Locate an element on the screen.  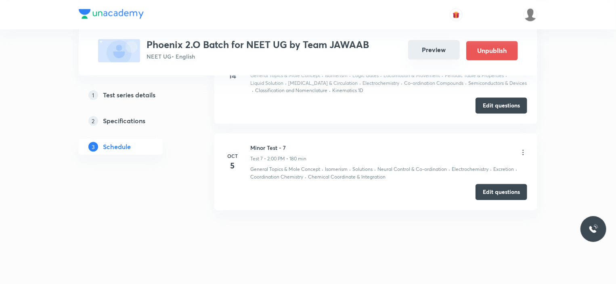
img: avatar is located at coordinates (456, 15).